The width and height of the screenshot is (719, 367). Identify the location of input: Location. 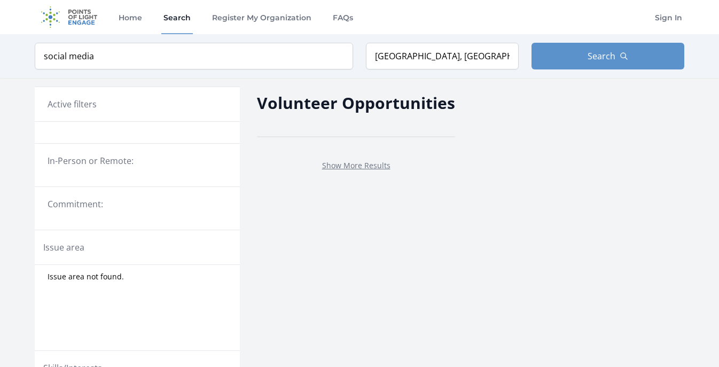
(442, 56).